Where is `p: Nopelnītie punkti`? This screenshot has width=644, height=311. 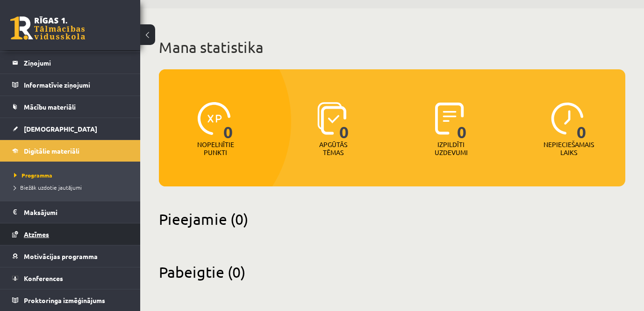
p: Nopelnītie punkti is located at coordinates (216, 148).